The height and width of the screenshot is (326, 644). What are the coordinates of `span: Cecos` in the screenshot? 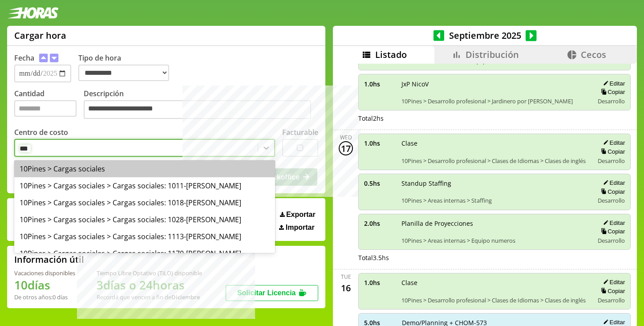 It's located at (593, 54).